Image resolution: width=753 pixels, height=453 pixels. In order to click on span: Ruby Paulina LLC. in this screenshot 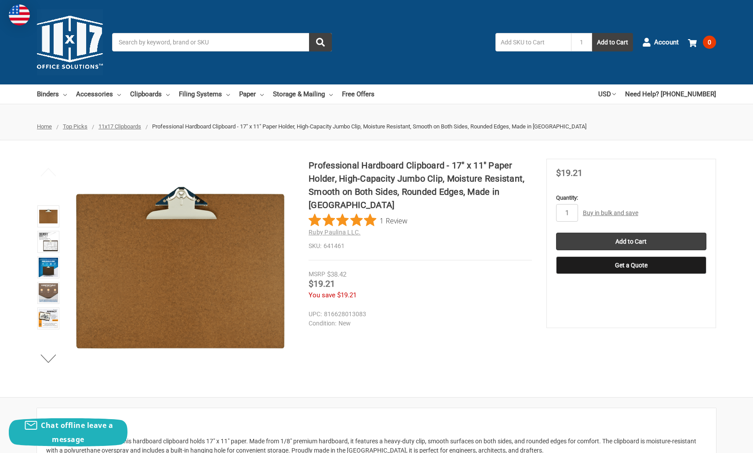, I will do `click(335, 232)`.